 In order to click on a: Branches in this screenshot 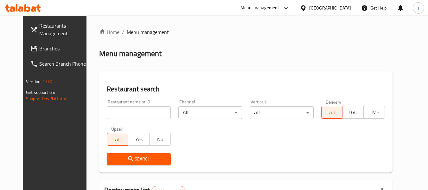, I will do `click(60, 48)`.